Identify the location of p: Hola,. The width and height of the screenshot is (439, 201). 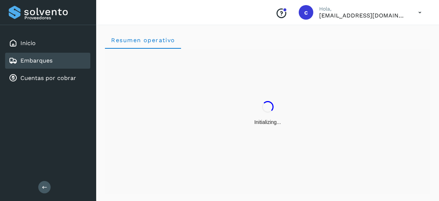
(363, 9).